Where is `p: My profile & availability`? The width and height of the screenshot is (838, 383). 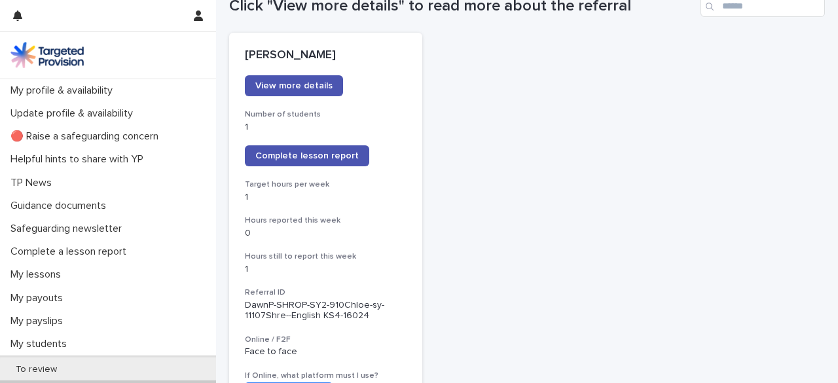 p: My profile & availability is located at coordinates (64, 90).